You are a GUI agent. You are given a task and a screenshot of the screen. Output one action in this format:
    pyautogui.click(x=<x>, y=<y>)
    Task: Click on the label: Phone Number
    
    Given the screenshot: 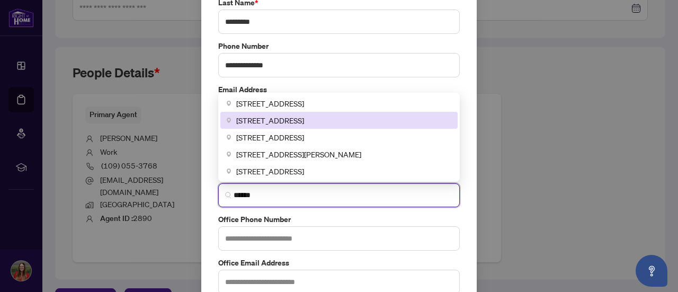 What is the action you would take?
    pyautogui.click(x=339, y=46)
    